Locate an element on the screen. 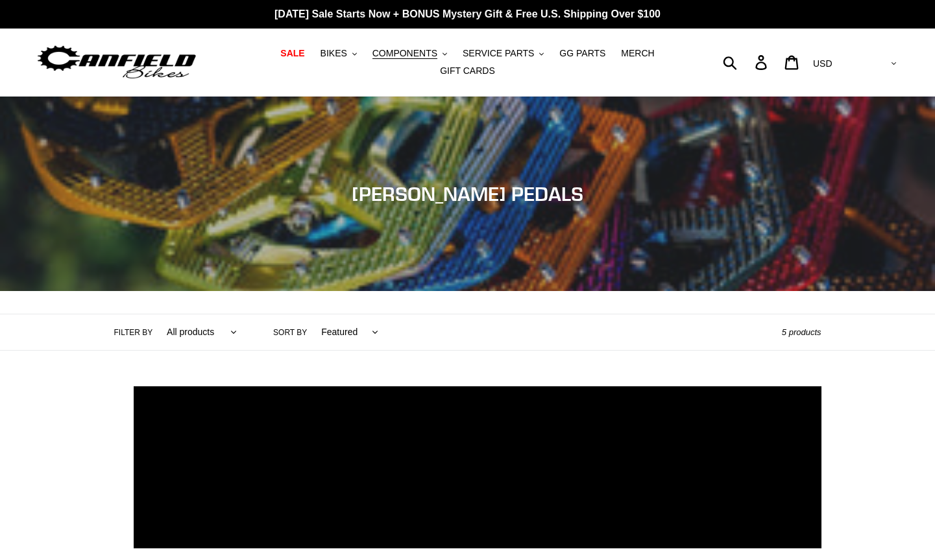 Image resolution: width=935 pixels, height=560 pixels. span: MERCH is located at coordinates (637, 53).